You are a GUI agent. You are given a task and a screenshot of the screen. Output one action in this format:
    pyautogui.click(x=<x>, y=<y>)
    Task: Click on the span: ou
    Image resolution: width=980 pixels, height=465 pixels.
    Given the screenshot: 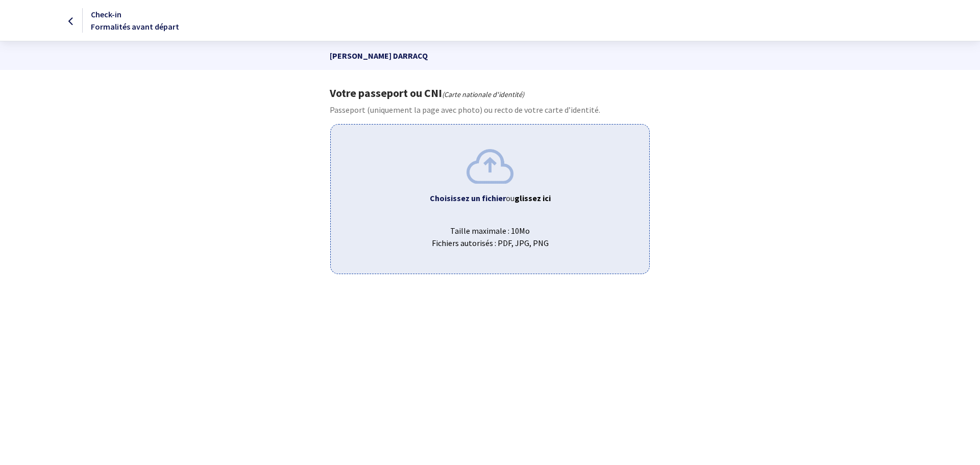 What is the action you would take?
    pyautogui.click(x=528, y=198)
    